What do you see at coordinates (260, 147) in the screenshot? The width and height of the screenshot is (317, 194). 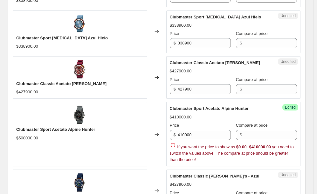 I see `strike: $410000.00` at bounding box center [260, 147].